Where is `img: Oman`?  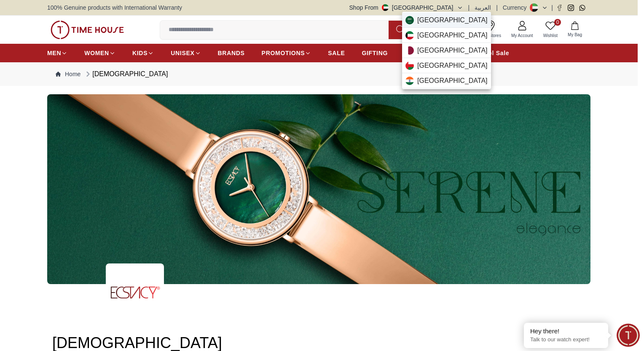 img: Oman is located at coordinates (410, 65).